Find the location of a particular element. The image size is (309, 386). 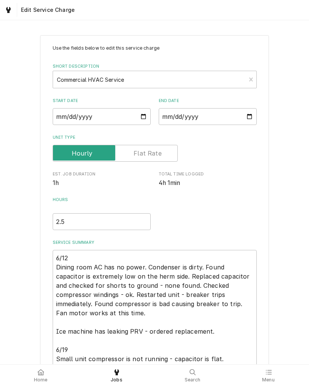

span: Search is located at coordinates (193, 380).